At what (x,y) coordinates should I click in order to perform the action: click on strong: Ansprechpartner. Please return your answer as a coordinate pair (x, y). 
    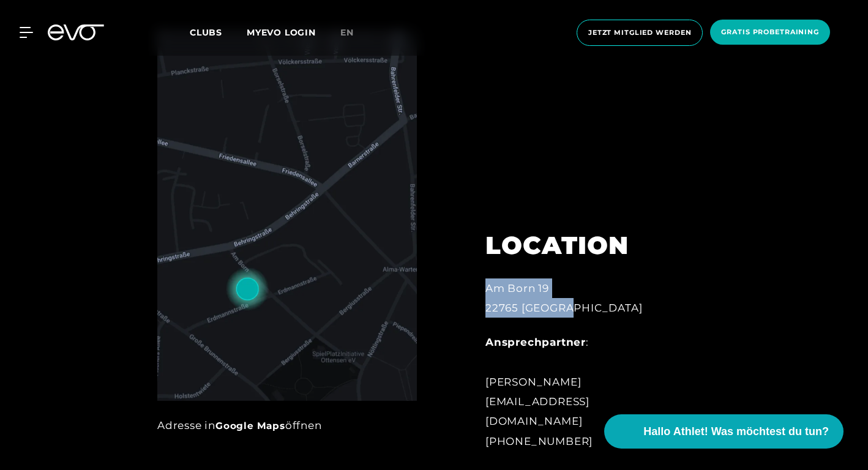
    Looking at the image, I should click on (536, 342).